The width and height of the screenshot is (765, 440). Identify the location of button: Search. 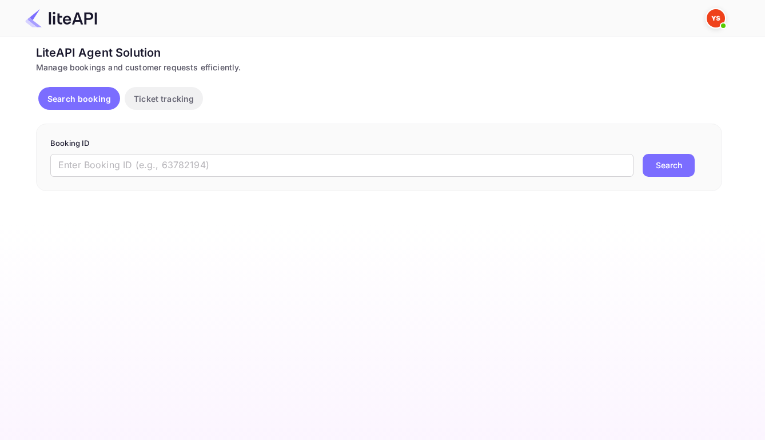
(668, 165).